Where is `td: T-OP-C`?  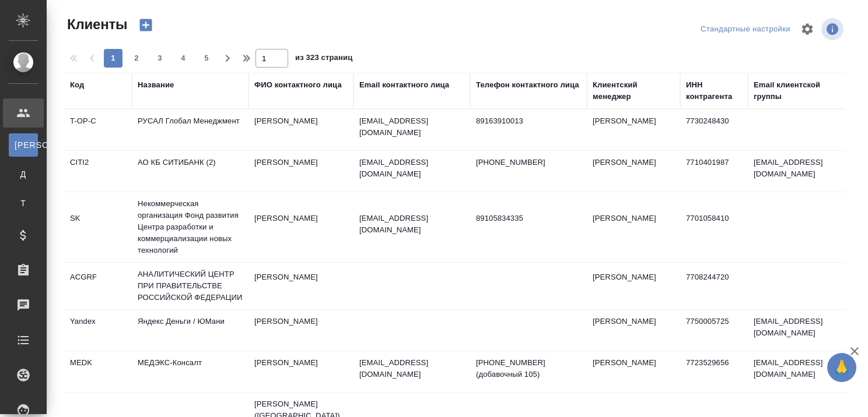 td: T-OP-C is located at coordinates (98, 130).